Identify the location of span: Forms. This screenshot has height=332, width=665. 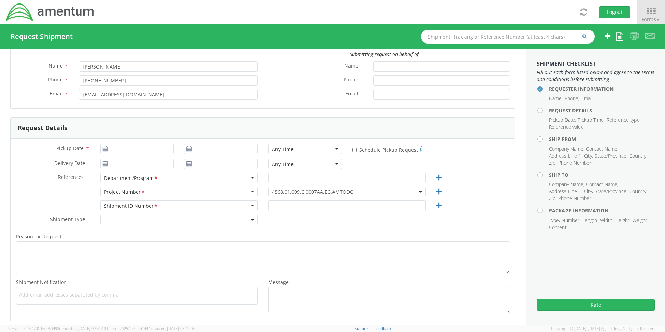
(651, 19).